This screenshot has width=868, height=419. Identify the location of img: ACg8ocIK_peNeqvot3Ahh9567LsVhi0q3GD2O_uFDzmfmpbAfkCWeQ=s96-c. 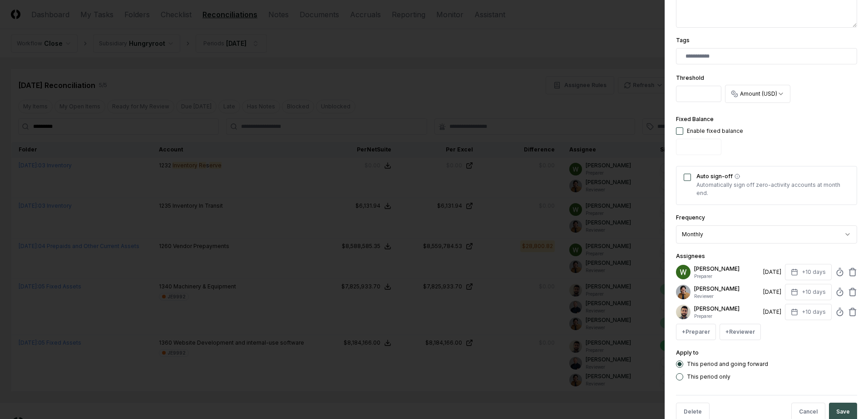
(683, 273).